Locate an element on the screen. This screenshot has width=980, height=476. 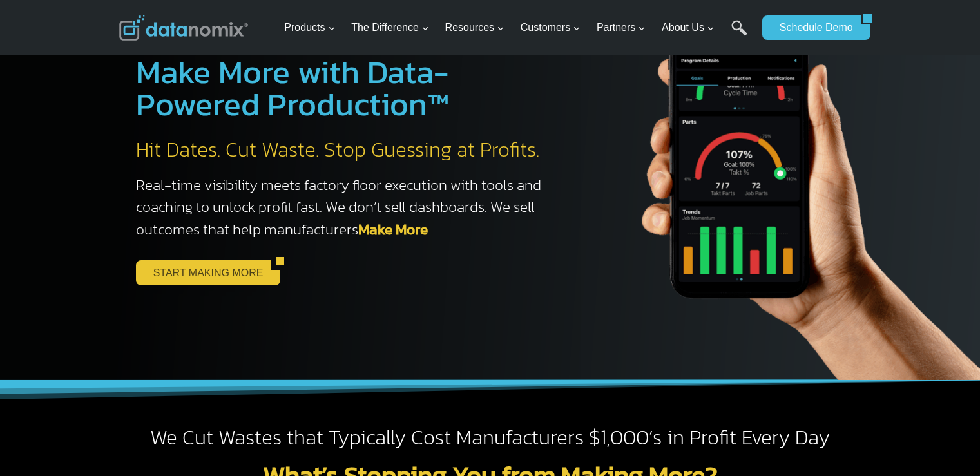
span: State/Region is located at coordinates (314, 164).